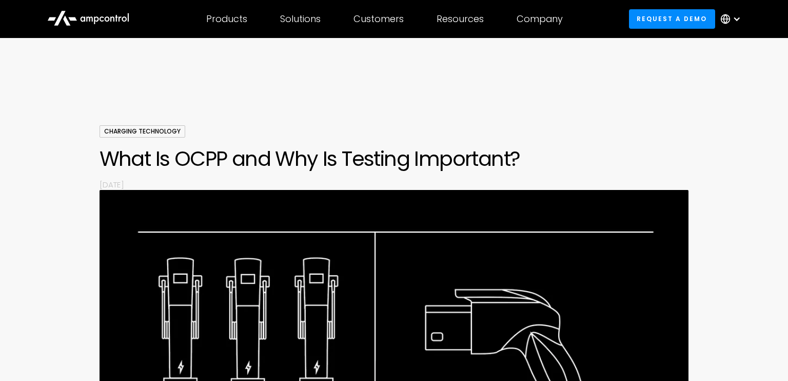 This screenshot has height=381, width=788. I want to click on a: Request a demo, so click(672, 18).